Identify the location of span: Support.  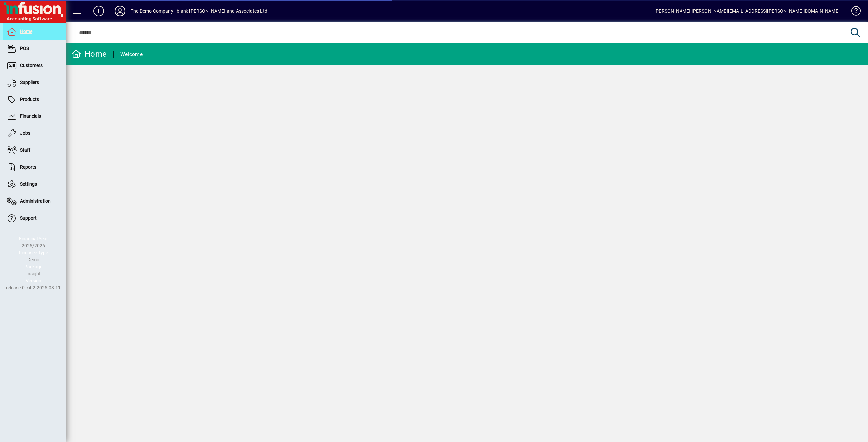
(28, 218).